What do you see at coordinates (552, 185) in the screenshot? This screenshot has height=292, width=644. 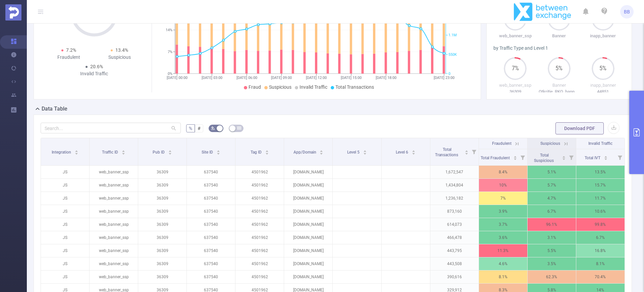 I see `p: 5.7%` at bounding box center [552, 185].